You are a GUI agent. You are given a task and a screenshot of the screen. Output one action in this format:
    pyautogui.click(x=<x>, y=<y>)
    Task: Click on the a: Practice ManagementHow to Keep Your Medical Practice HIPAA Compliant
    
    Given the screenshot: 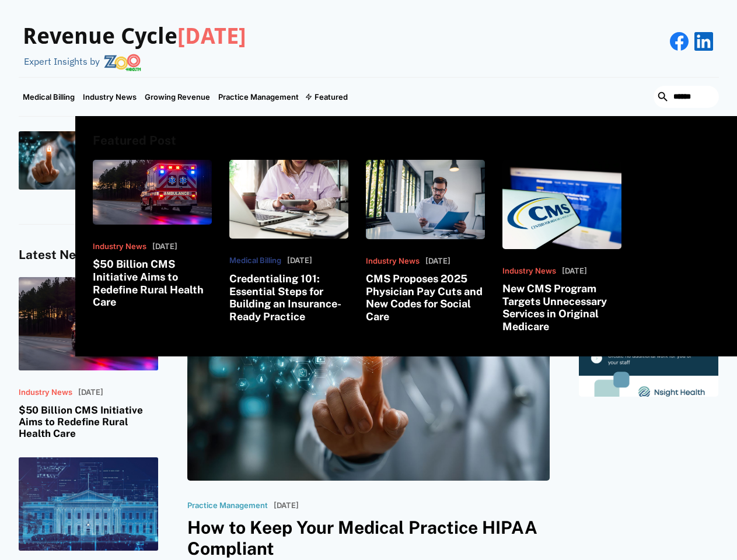 What is the action you would take?
    pyautogui.click(x=99, y=161)
    